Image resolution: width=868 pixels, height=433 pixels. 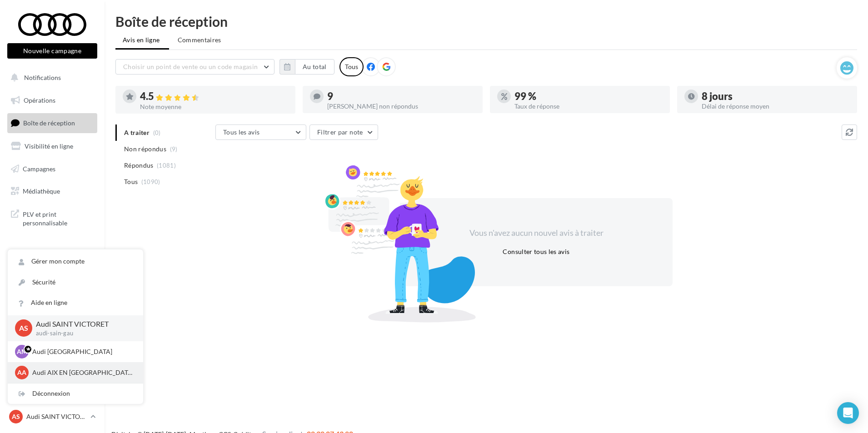 What do you see at coordinates (22, 352) in the screenshot?
I see `span: AM` at bounding box center [22, 352].